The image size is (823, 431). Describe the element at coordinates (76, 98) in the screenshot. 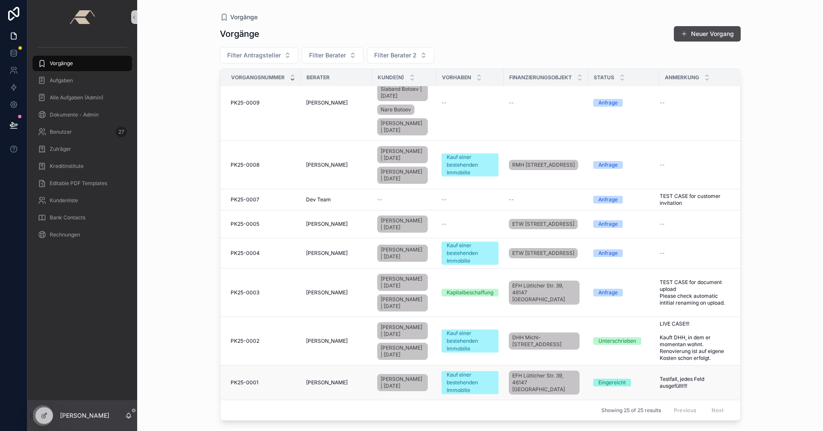

I see `span: Alle Aufgaben (Admin)` at that location.